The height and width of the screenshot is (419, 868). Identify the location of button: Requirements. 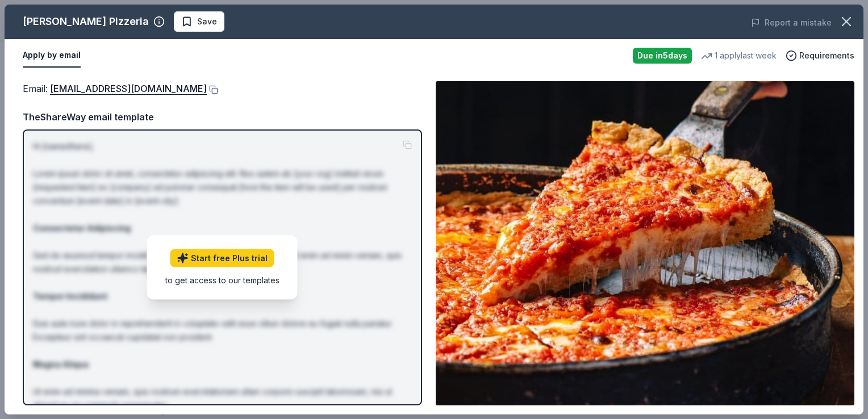
(820, 55).